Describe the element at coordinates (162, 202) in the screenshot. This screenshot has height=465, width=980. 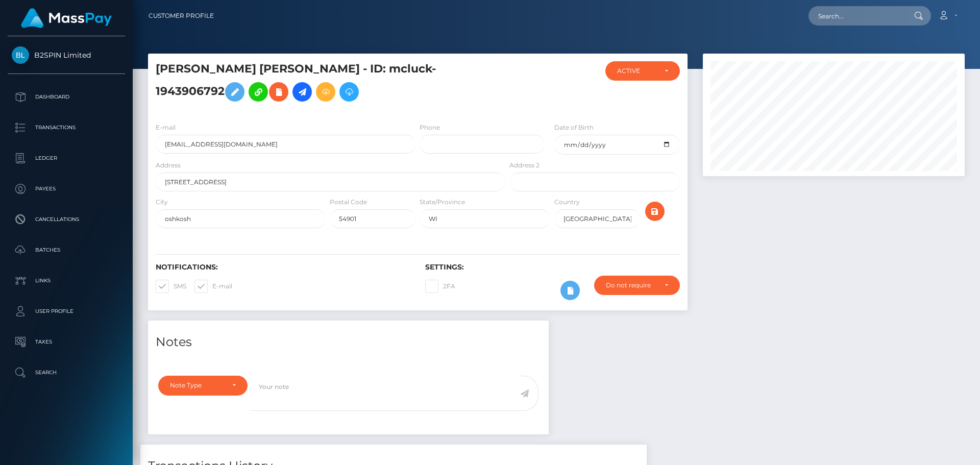
I see `label: City` at that location.